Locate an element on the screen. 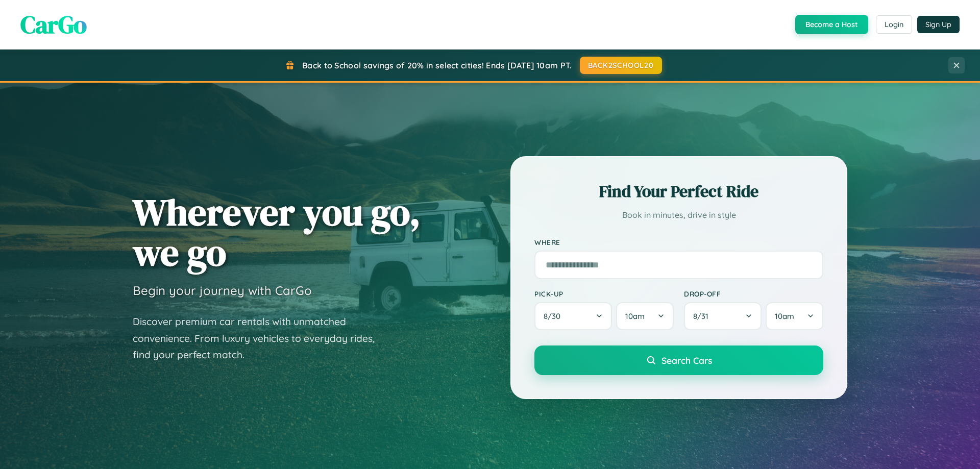  button: 8/30 is located at coordinates (574, 316).